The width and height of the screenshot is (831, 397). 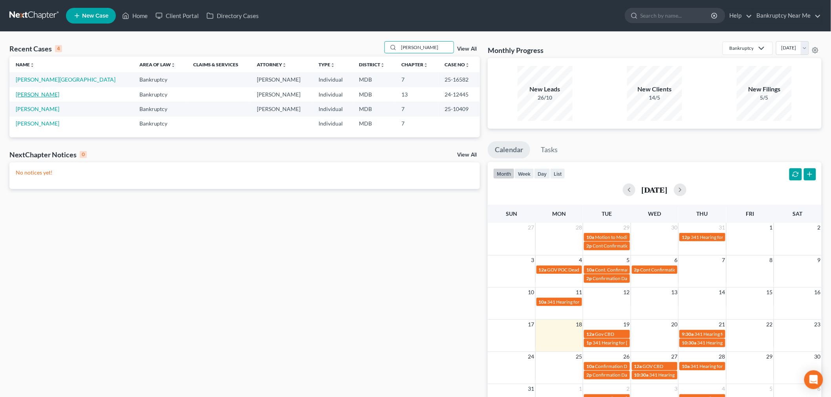 I want to click on span: GOV CBD, so click(x=653, y=366).